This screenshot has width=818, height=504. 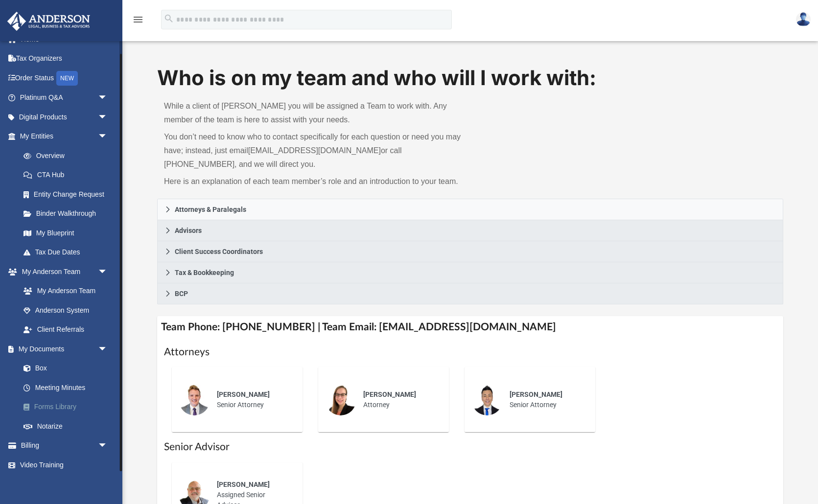 I want to click on a: Overview, so click(x=68, y=156).